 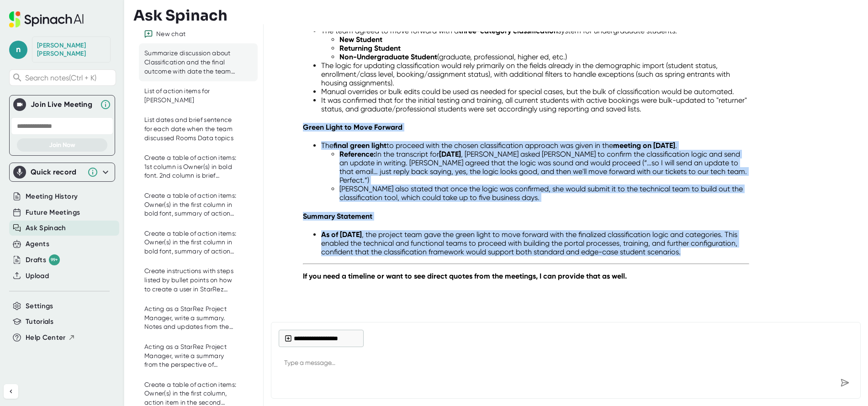 I want to click on button: Drafts 99+, so click(x=43, y=260).